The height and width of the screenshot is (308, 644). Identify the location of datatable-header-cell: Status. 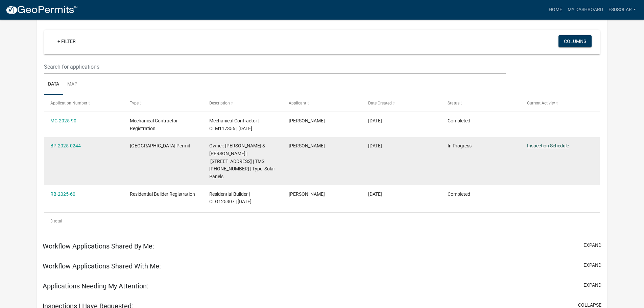
(480, 103).